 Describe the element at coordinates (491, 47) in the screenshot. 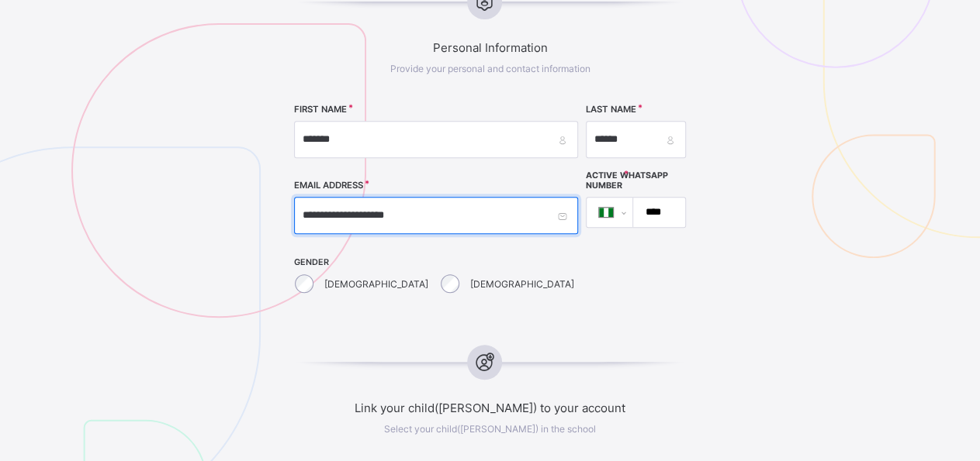

I see `span: Personal Information` at that location.